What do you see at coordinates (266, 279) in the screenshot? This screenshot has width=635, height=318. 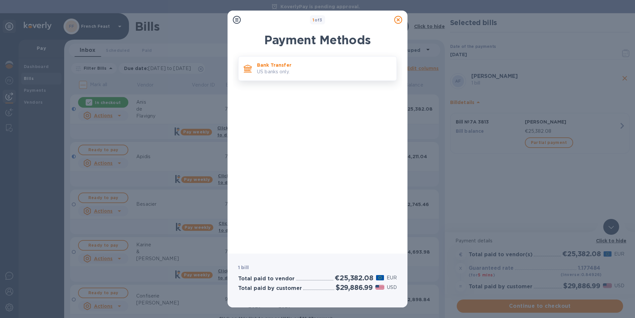 I see `h3: Total paid to vendor` at bounding box center [266, 279].